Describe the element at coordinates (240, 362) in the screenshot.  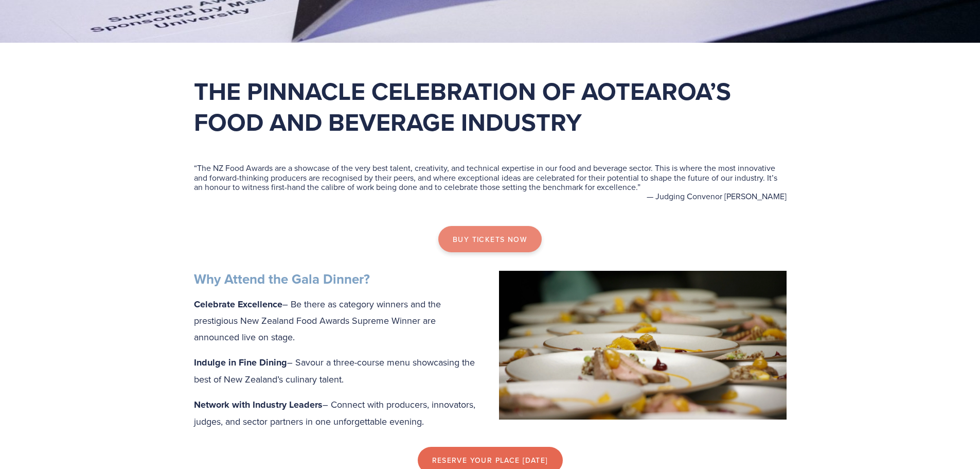
I see `strong: Indulge in Fine Dining` at that location.